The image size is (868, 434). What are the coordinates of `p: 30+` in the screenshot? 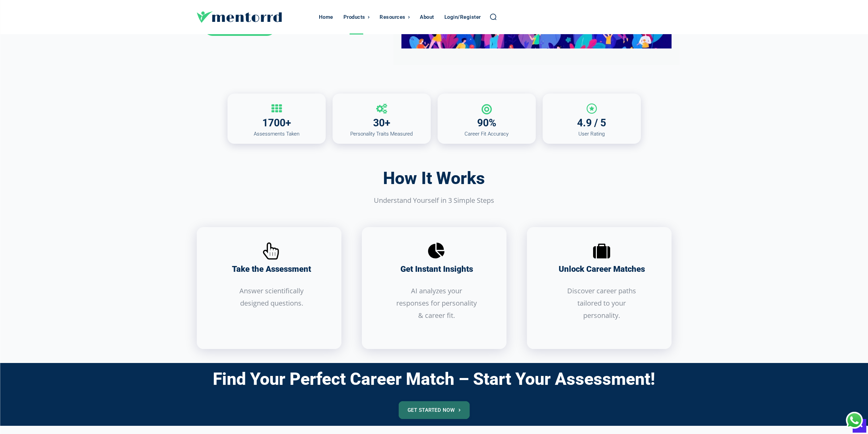 It's located at (382, 123).